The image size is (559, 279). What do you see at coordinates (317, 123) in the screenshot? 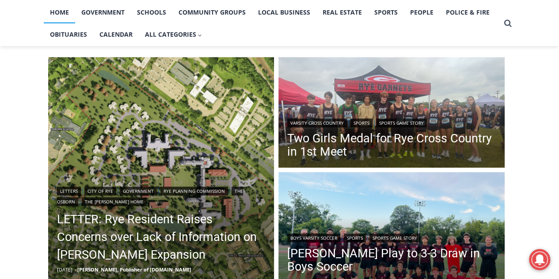
I see `a: Varsity Cross Country` at bounding box center [317, 123].